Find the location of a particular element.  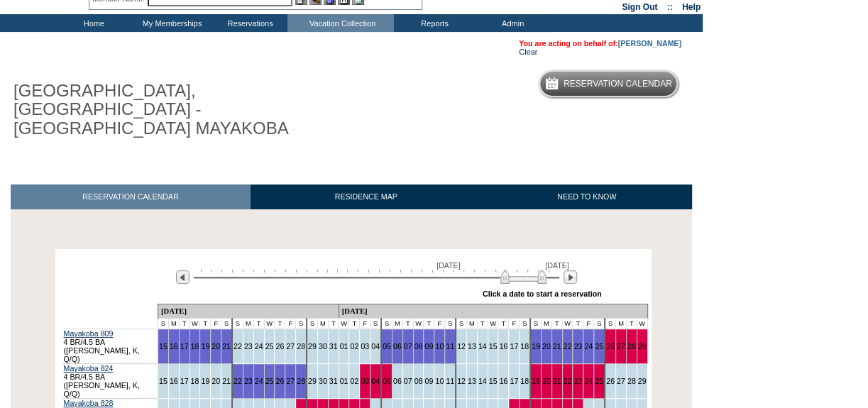

a: RESERVATION CALENDAR is located at coordinates (131, 196).